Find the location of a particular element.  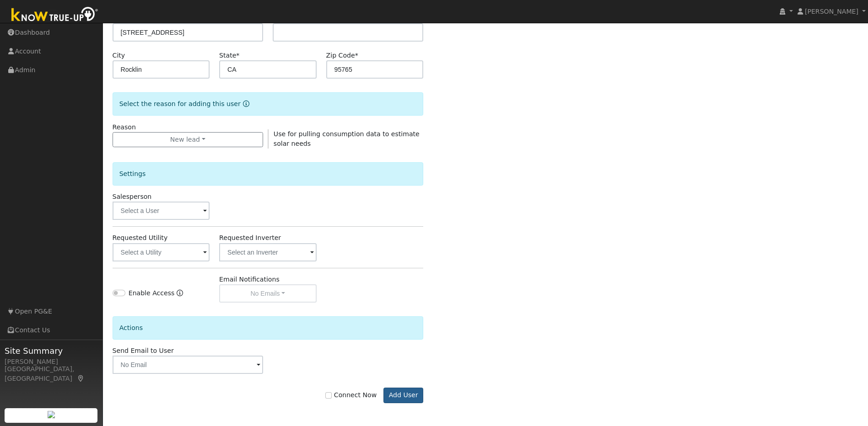

label: Reason is located at coordinates (124, 128).